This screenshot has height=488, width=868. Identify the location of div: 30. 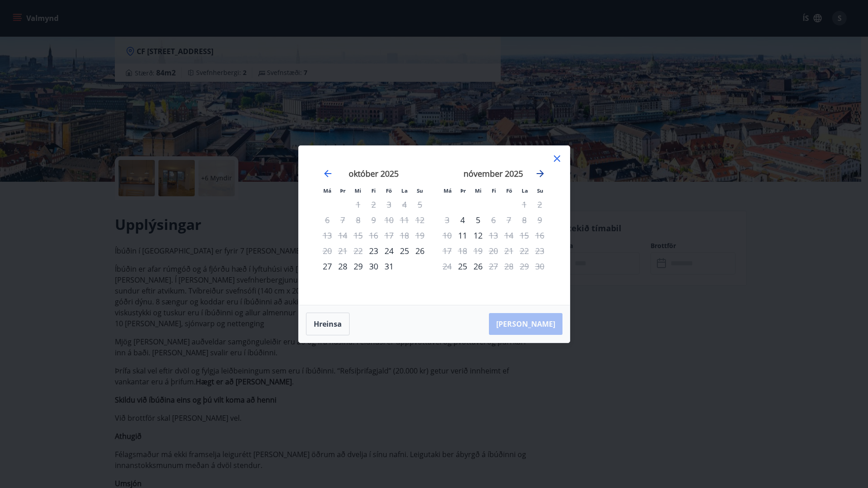
(374, 266).